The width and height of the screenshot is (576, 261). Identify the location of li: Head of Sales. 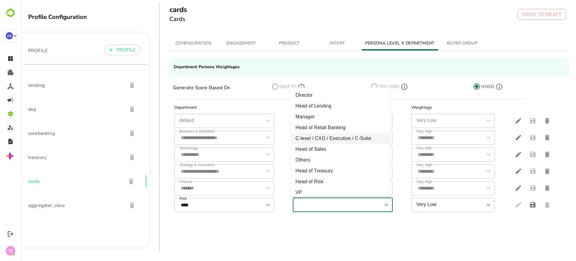
(320, 149).